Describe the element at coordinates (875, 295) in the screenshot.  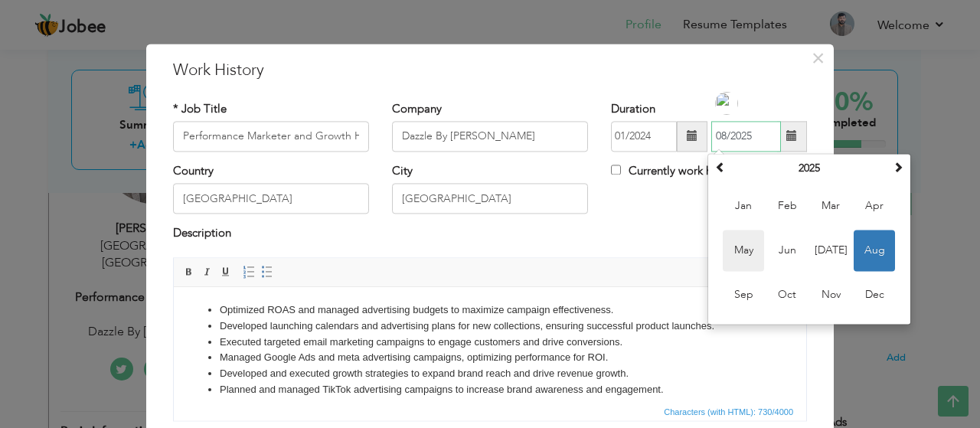
I see `span: Dec` at that location.